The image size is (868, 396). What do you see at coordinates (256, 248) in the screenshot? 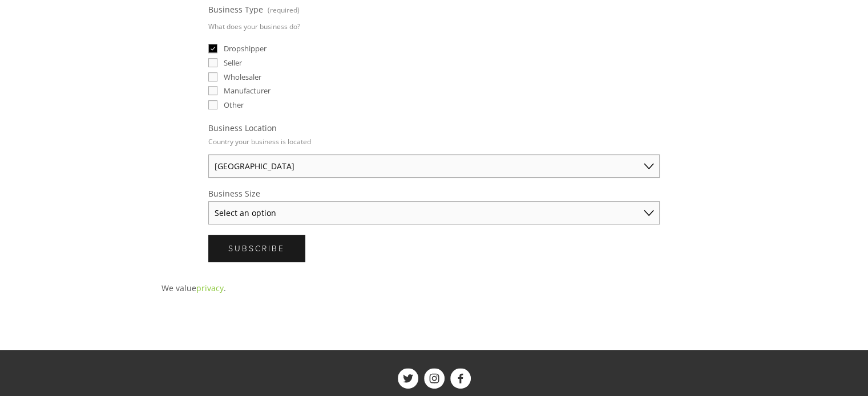
I see `span: Subscribe` at bounding box center [256, 248].